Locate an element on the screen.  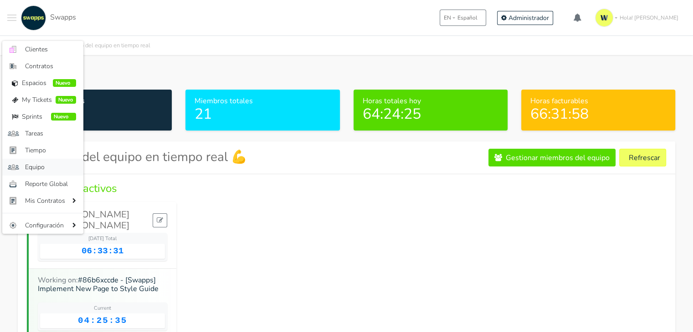
button: Toggle navigation menu is located at coordinates (12, 18).